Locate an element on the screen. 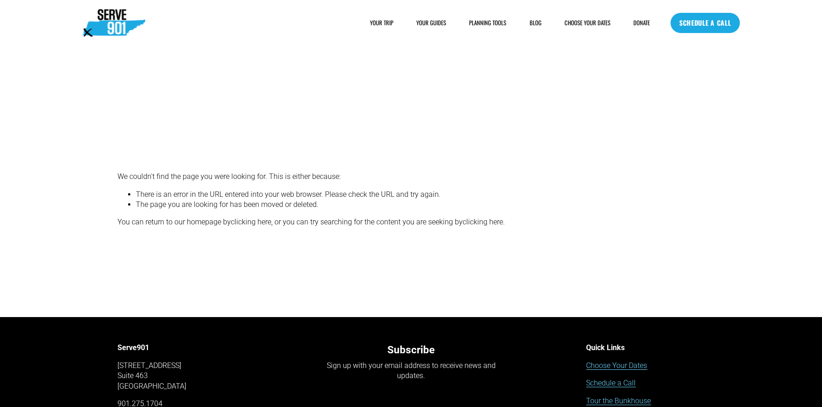 This screenshot has width=822, height=407. a: CHOOSE YOUR DATES is located at coordinates (588, 22).